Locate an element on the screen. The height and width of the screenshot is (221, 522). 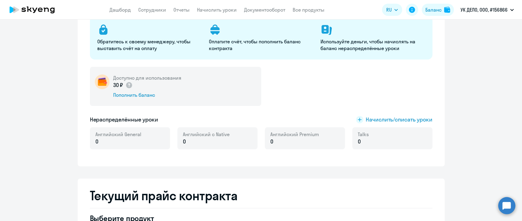
img: wallet-circle.png is located at coordinates (102, 82).